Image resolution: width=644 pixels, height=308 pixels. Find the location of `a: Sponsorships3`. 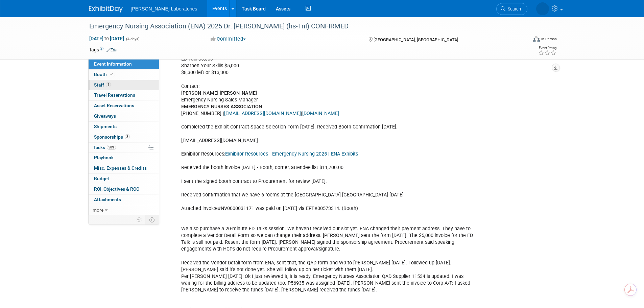

a: Sponsorships3 is located at coordinates (124, 137).